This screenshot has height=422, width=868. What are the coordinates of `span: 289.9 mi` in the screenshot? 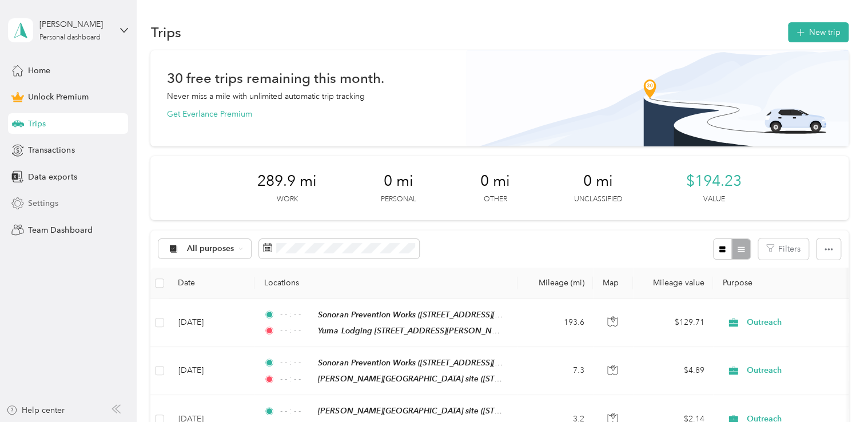 It's located at (287, 181).